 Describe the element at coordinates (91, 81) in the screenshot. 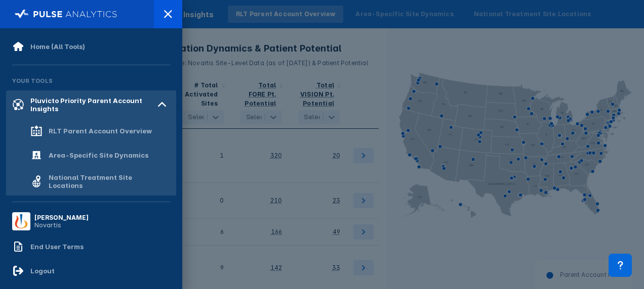

I see `div: Your Tools` at that location.